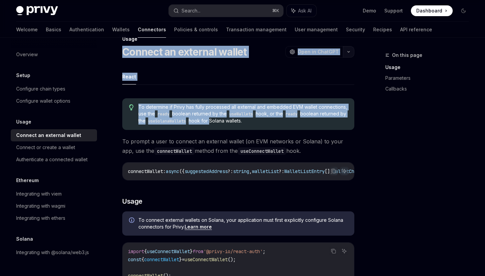 Image resolution: width=485 pixels, height=276 pixels. Describe the element at coordinates (226, 11) in the screenshot. I see `button: Search...⌘K` at that location.